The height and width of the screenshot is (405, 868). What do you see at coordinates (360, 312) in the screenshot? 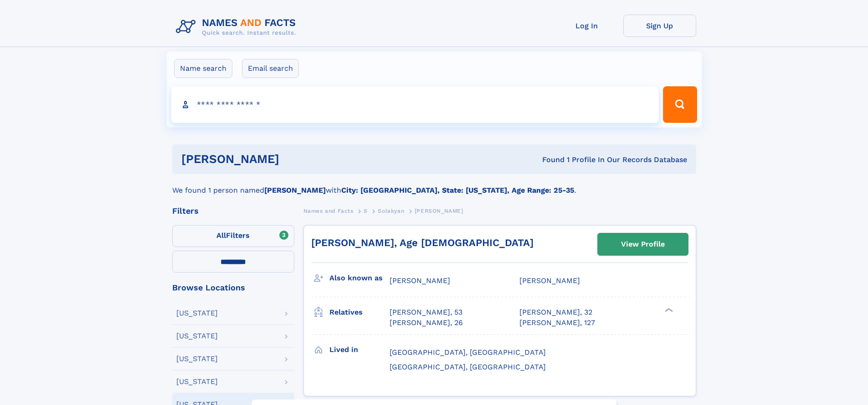
I see `h3: Relatives` at bounding box center [360, 312].